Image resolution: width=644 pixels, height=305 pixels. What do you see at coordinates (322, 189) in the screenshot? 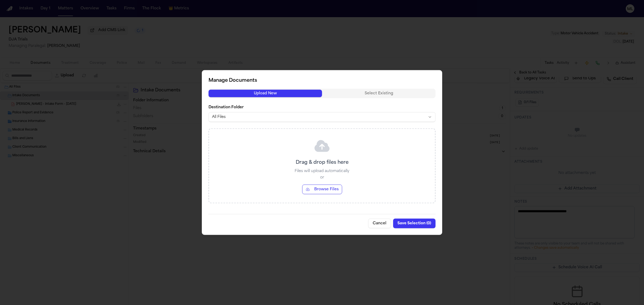
I see `button: Browse Files` at bounding box center [322, 189].